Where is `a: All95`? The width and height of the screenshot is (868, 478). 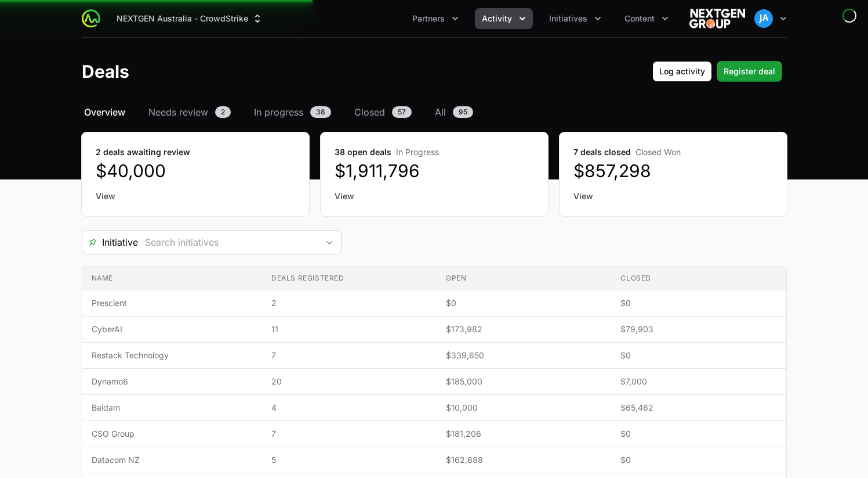
a: All95 is located at coordinates (454, 112).